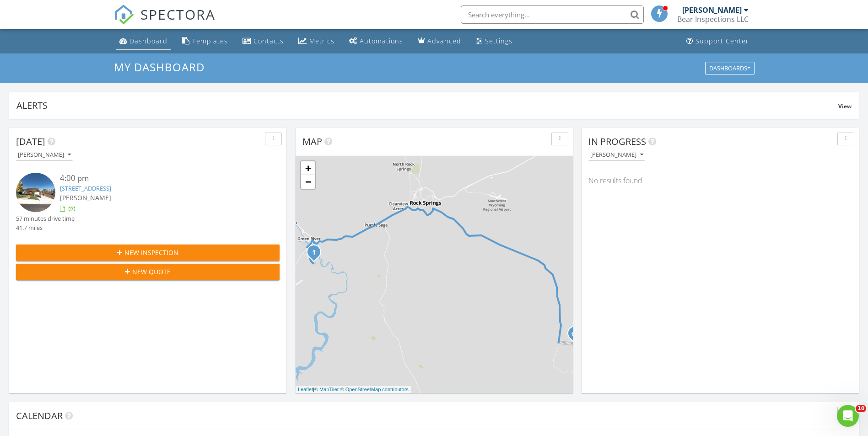 The image size is (868, 436). Describe the element at coordinates (494, 41) in the screenshot. I see `a: Settings` at that location.